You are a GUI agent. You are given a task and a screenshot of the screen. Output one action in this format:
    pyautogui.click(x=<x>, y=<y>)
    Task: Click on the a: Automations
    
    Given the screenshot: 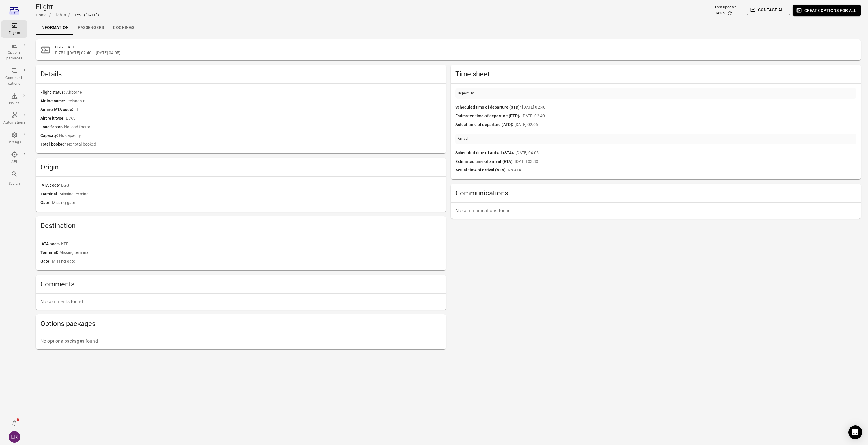 What is the action you would take?
    pyautogui.click(x=14, y=119)
    